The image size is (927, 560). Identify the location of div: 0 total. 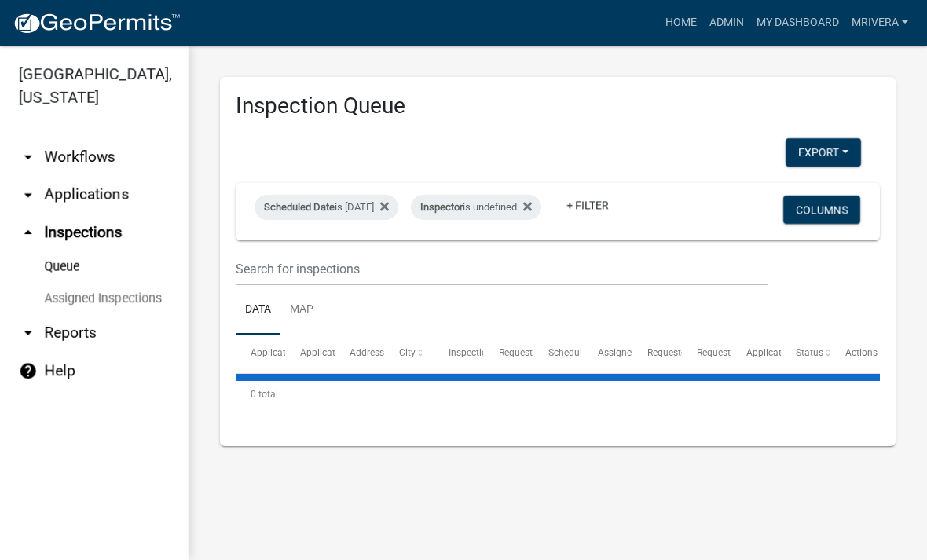
(557, 394).